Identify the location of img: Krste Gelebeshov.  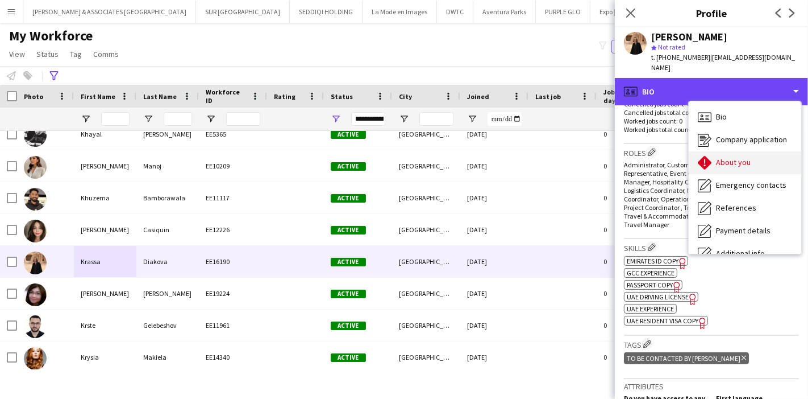
(35, 326).